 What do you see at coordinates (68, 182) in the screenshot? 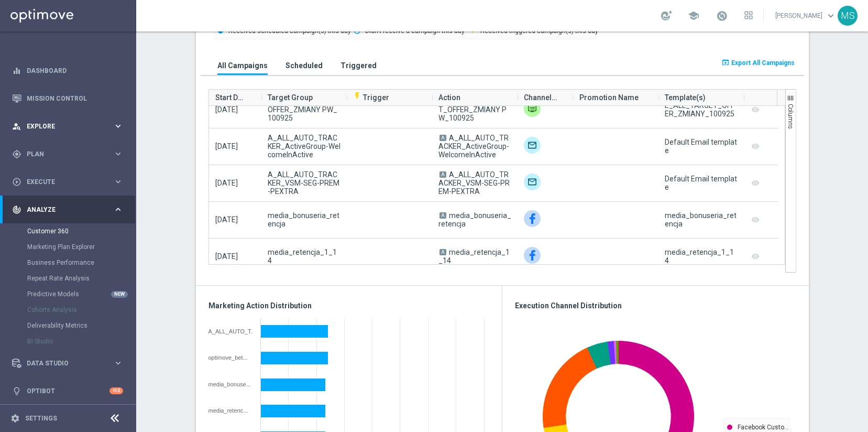
I see `button: play_circle_outline Execute keyboard_arrow_right` at bounding box center [68, 182].